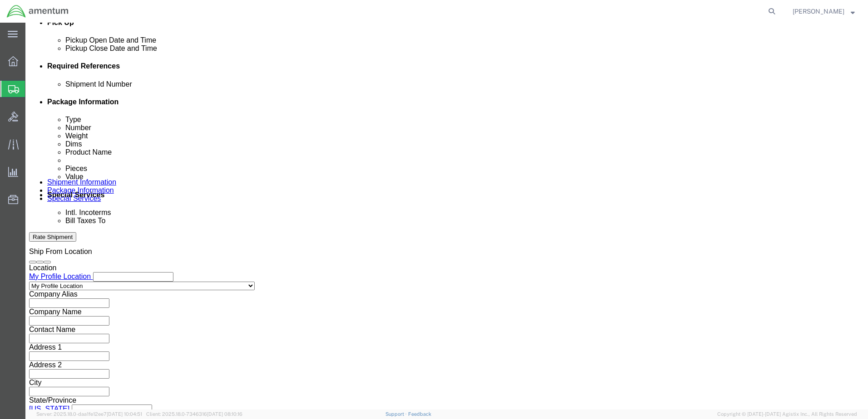 Image resolution: width=868 pixels, height=419 pixels. What do you see at coordinates (419, 414) in the screenshot?
I see `a: Feedback` at bounding box center [419, 414].